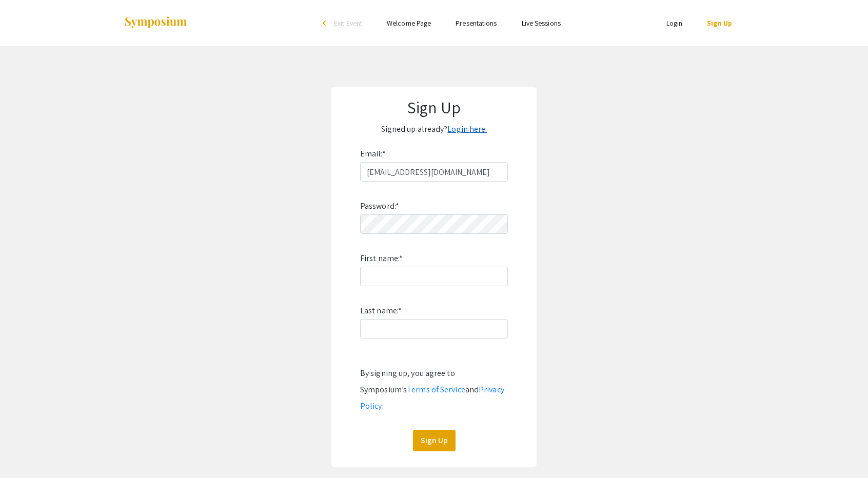 Image resolution: width=868 pixels, height=478 pixels. What do you see at coordinates (434, 390) in the screenshot?
I see `div: By signing up, you agree to Symposium’s and .` at bounding box center [434, 390].